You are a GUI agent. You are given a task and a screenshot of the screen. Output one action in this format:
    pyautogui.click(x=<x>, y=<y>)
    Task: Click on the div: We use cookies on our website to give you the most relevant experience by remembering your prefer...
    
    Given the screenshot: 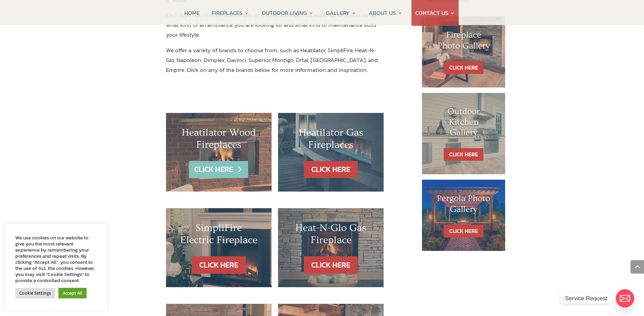 What is the action you would take?
    pyautogui.click(x=56, y=259)
    